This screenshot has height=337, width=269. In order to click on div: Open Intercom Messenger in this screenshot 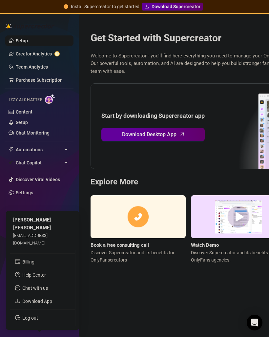, I will do `click(255, 322)`.